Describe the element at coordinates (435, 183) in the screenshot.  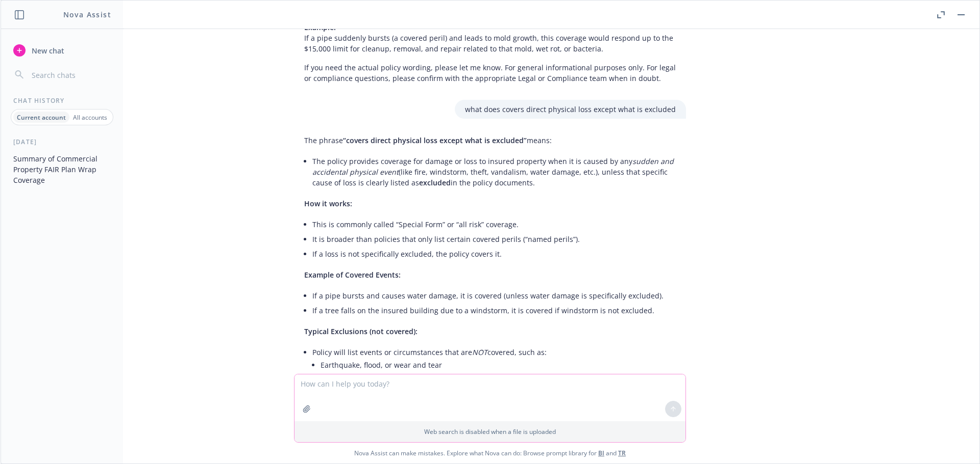
I see `span: excluded` at that location.